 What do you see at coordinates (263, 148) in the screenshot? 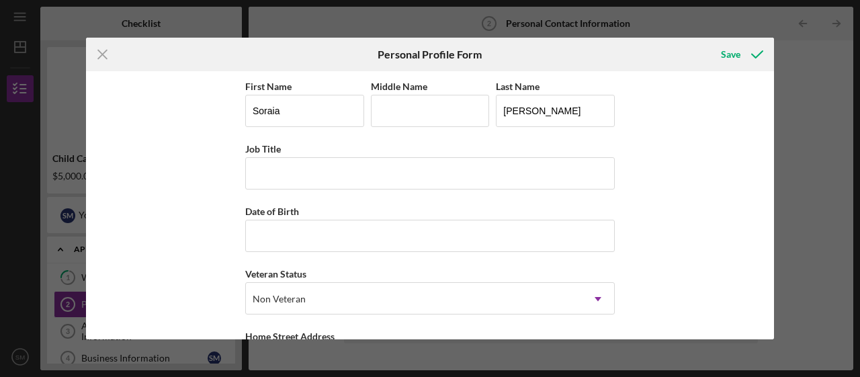
I see `label: Job Title` at bounding box center [263, 148].